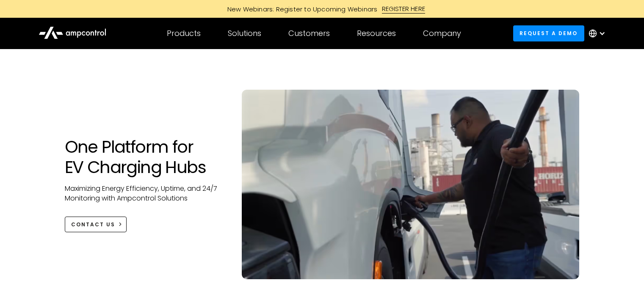  What do you see at coordinates (145, 157) in the screenshot?
I see `h1: One Platform for EV Charging Hubs` at bounding box center [145, 157].